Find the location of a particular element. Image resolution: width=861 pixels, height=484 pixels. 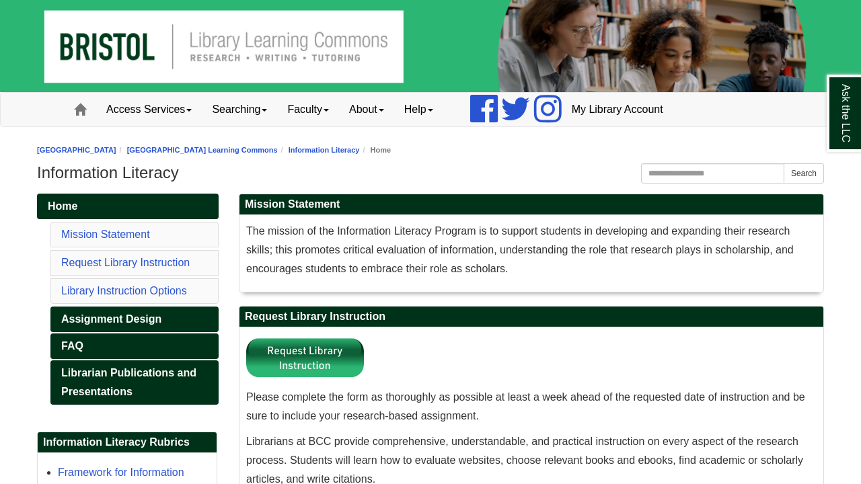

a: Searching is located at coordinates (240, 110).